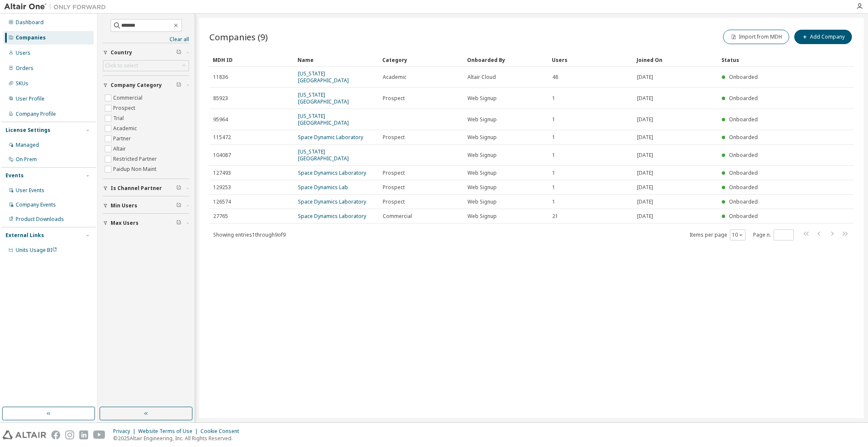 This screenshot has height=447, width=868. I want to click on a: Clear all, so click(146, 40).